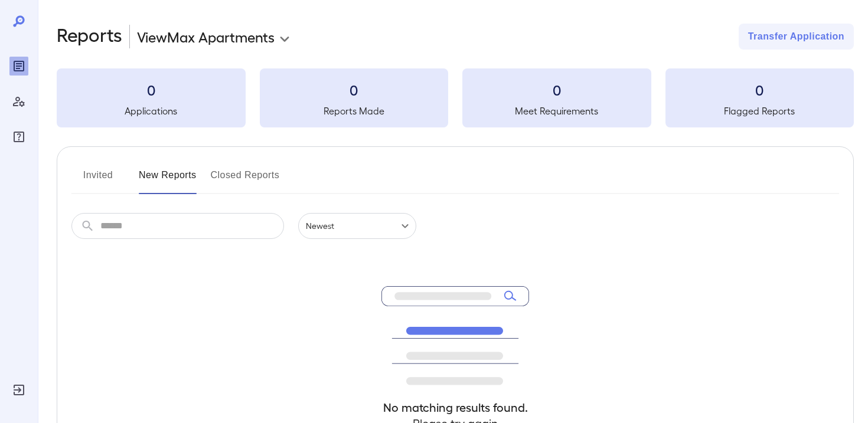 The height and width of the screenshot is (423, 868). Describe the element at coordinates (760, 111) in the screenshot. I see `h5: Flagged Reports` at that location.